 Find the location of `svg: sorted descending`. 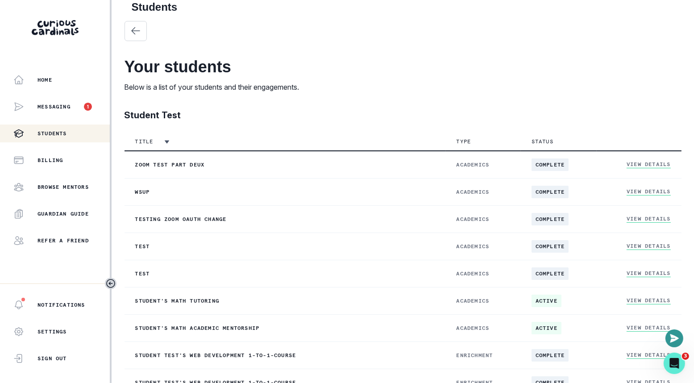

svg: sorted descending is located at coordinates (167, 142).